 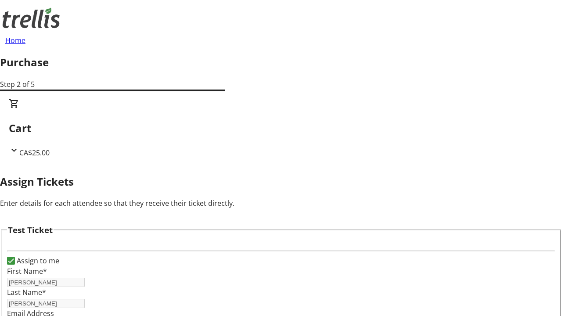 I want to click on label: Assign to me, so click(x=37, y=261).